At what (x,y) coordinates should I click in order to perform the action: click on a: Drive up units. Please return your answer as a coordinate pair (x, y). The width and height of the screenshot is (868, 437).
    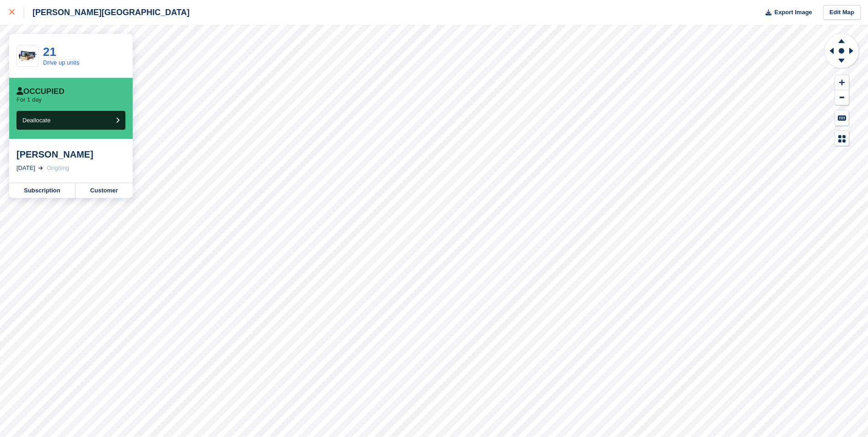
    Looking at the image, I should click on (61, 62).